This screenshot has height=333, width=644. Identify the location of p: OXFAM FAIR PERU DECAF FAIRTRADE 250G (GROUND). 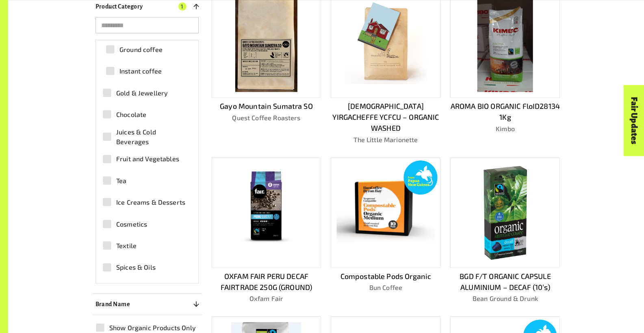
(266, 282).